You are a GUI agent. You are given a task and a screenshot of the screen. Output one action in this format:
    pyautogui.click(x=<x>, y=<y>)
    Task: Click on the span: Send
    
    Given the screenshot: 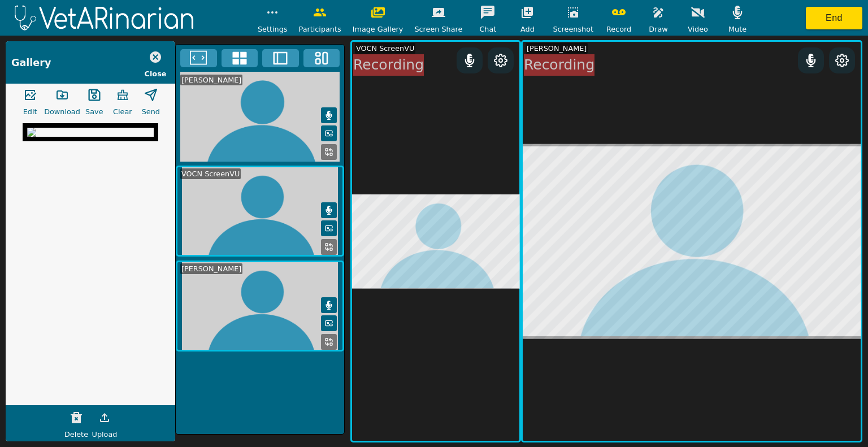 What is the action you would take?
    pyautogui.click(x=151, y=112)
    